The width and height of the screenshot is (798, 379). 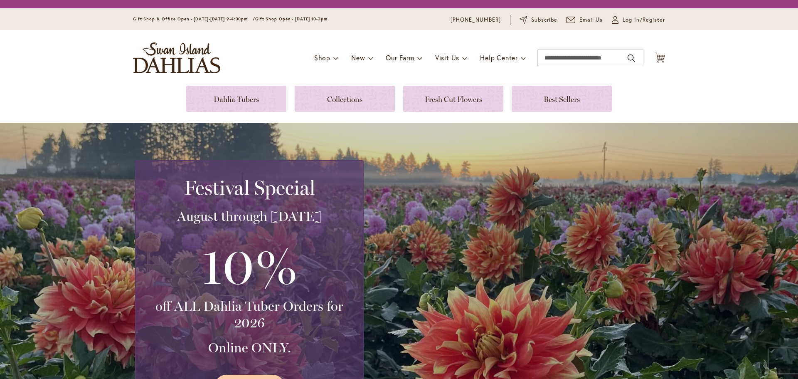 I want to click on h3: 10%, so click(x=250, y=265).